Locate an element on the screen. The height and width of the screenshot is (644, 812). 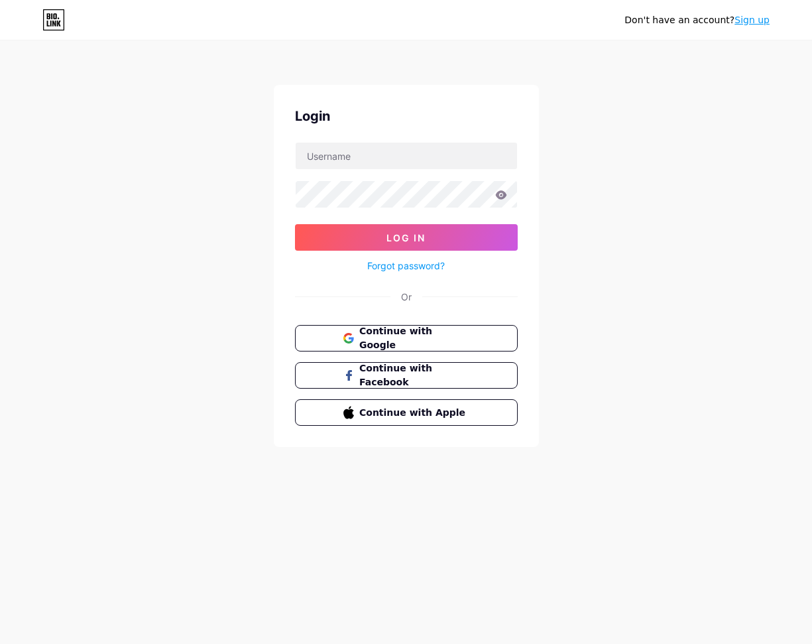
span: Continue with Google is located at coordinates (414, 338).